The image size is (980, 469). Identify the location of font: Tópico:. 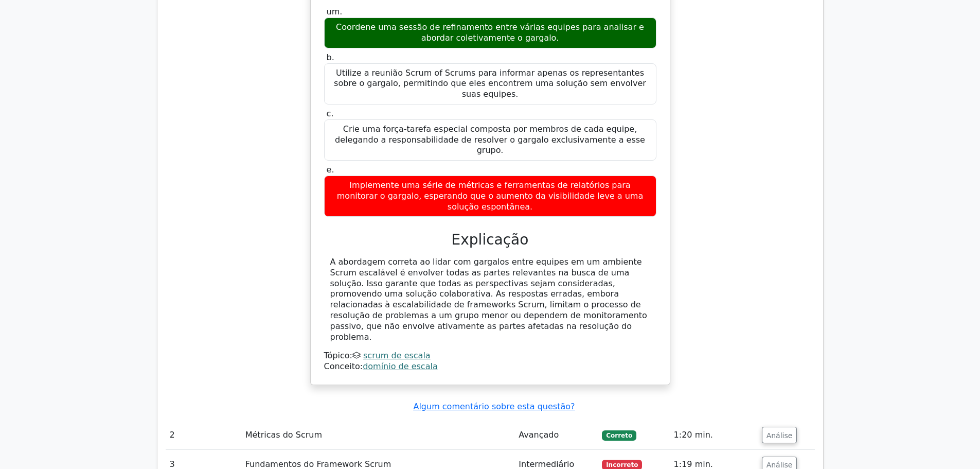
(338, 355).